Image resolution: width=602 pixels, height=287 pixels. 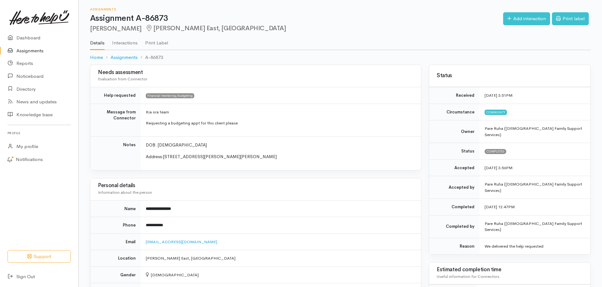 I want to click on td: Received, so click(x=454, y=95).